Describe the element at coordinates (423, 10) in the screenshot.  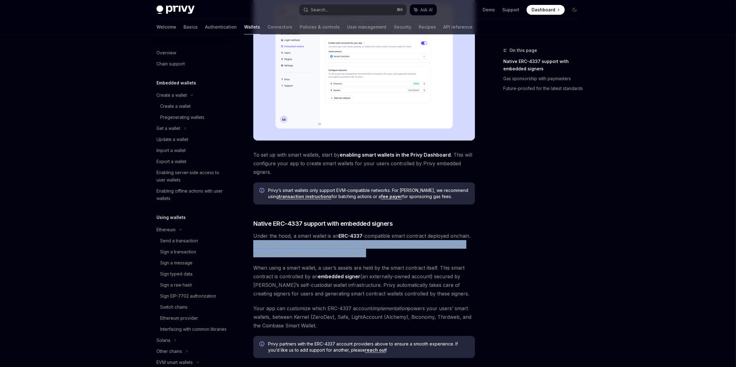
I see `button: Ask AI` at that location.